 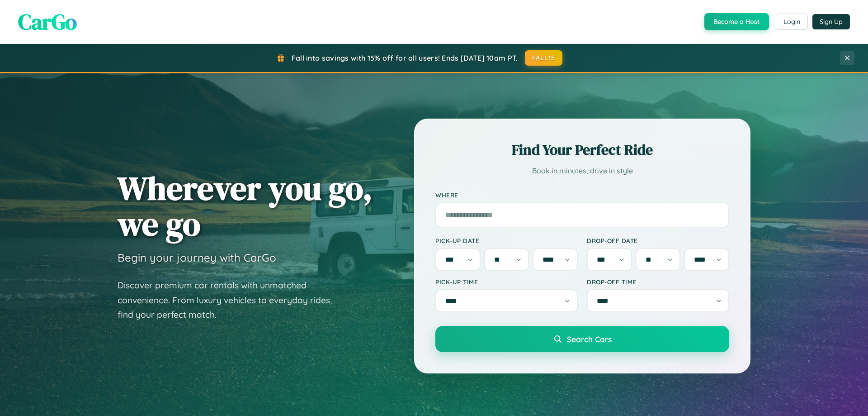 What do you see at coordinates (507, 282) in the screenshot?
I see `label: Pick-up Time` at bounding box center [507, 282].